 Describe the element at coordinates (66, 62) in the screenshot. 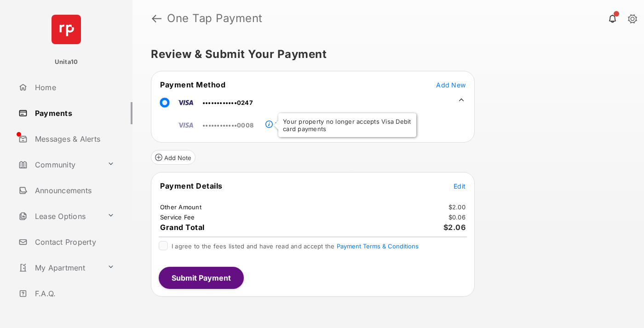

I see `p: Unita10` at that location.